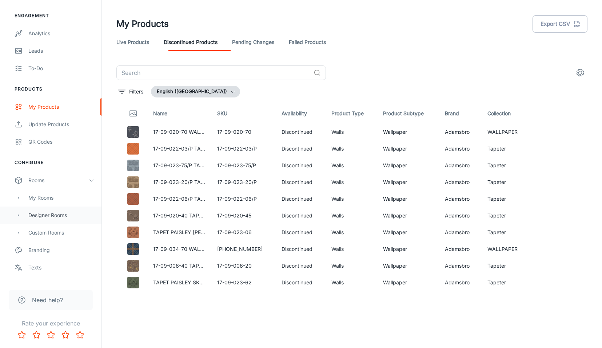 The height and width of the screenshot is (348, 602). Describe the element at coordinates (61, 250) in the screenshot. I see `div: Branding` at that location.